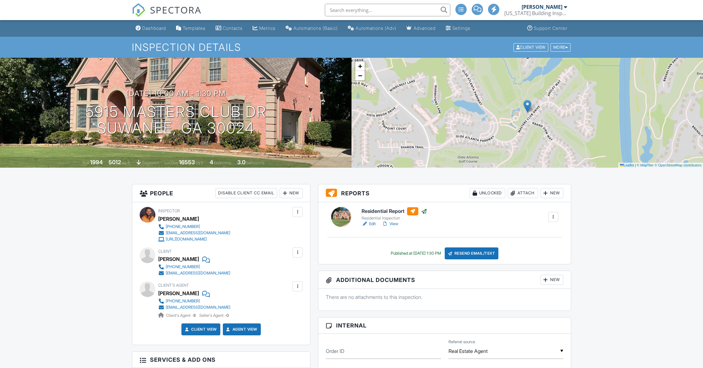 This screenshot has width=703, height=368. Describe the element at coordinates (86, 163) in the screenshot. I see `span: Built` at that location.